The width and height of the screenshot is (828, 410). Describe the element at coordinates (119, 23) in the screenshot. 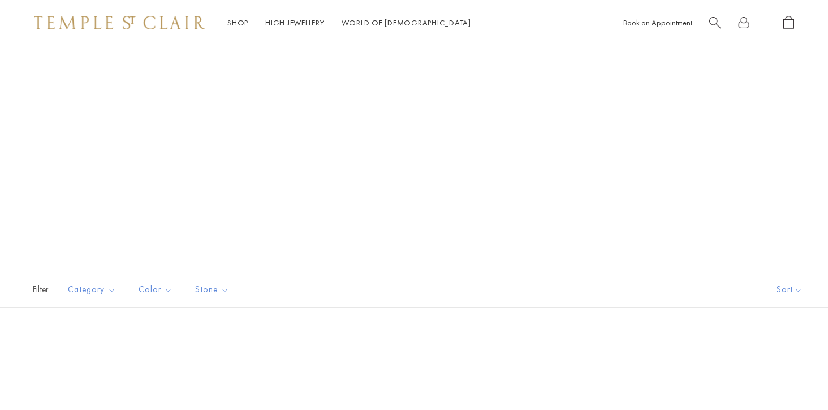

I see `img: Temple St. Clair` at that location.